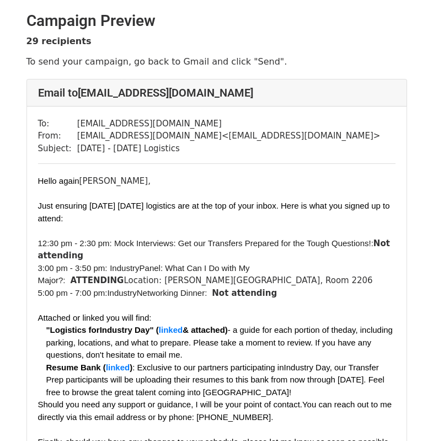 The width and height of the screenshot is (433, 441). I want to click on span: 3:00 pm - 3:50 pm:, so click(73, 268).